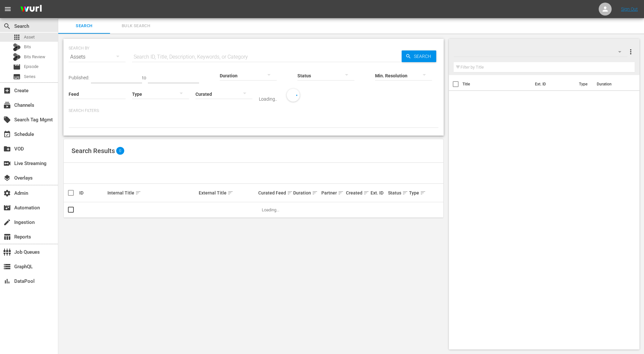 The height and width of the screenshot is (354, 644). Describe the element at coordinates (7, 281) in the screenshot. I see `span: DataPool` at that location.